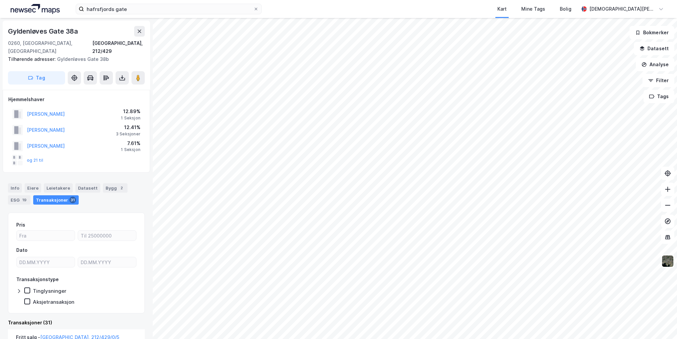 This screenshot has width=677, height=339. Describe the element at coordinates (502, 9) in the screenshot. I see `div: Kart` at that location.